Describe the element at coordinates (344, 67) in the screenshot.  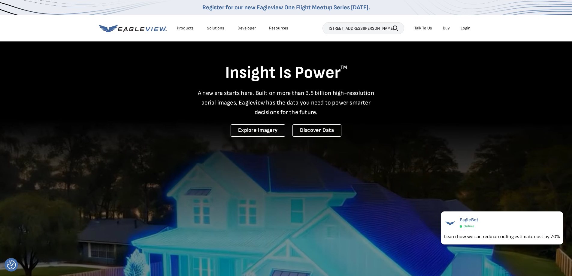
I see `sup: TM` at that location.